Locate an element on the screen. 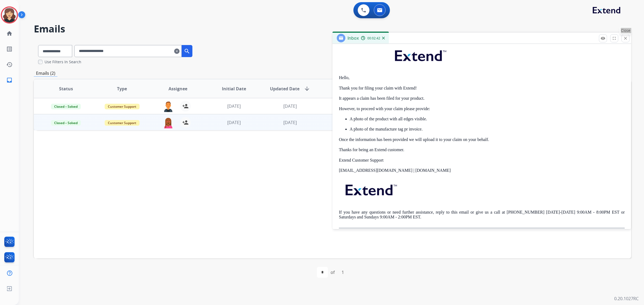 Image resolution: width=644 pixels, height=305 pixels. mat-icon: close is located at coordinates (625, 38).